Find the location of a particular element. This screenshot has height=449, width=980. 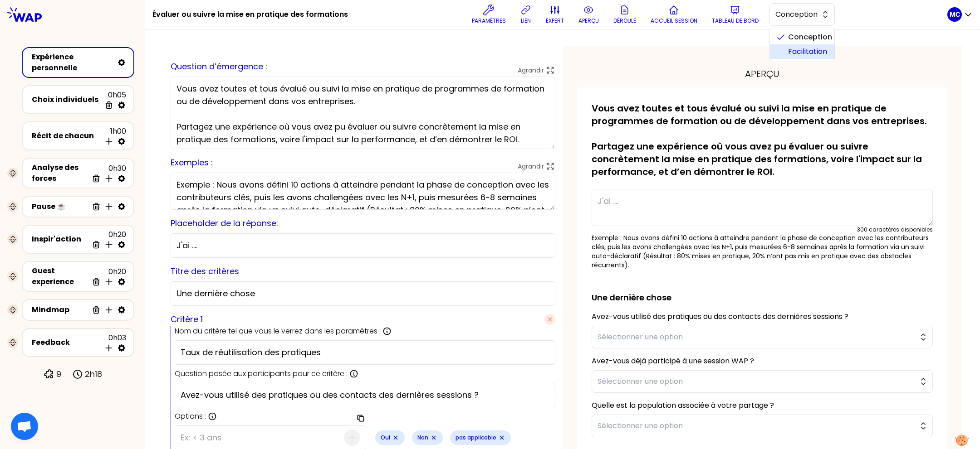

p: 2h18 is located at coordinates (94, 374).